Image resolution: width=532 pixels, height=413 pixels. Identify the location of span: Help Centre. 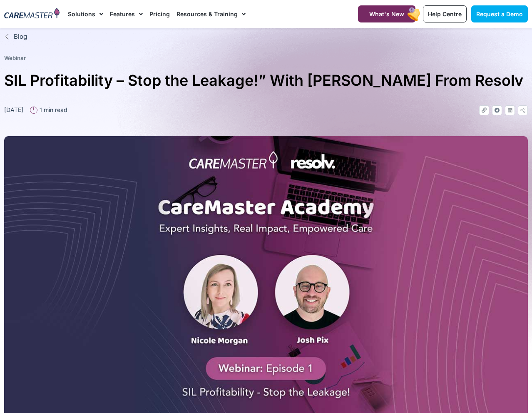
(445, 14).